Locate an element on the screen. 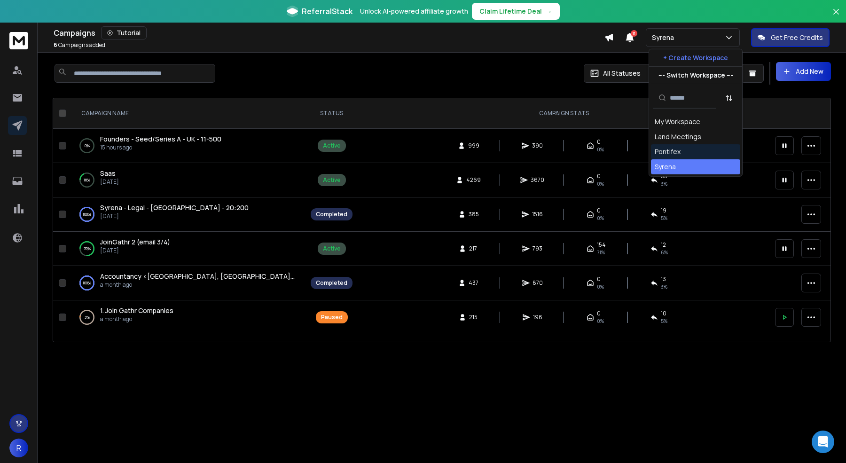 The image size is (846, 463). span: 11 is located at coordinates (634, 33).